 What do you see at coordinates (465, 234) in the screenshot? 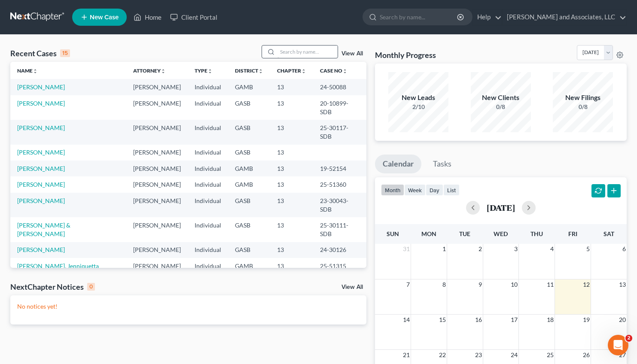
I see `span: Tue` at bounding box center [465, 234].